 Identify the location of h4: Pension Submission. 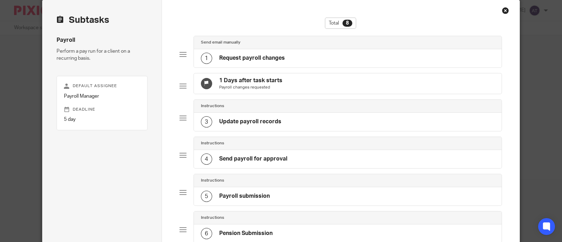
(246, 233).